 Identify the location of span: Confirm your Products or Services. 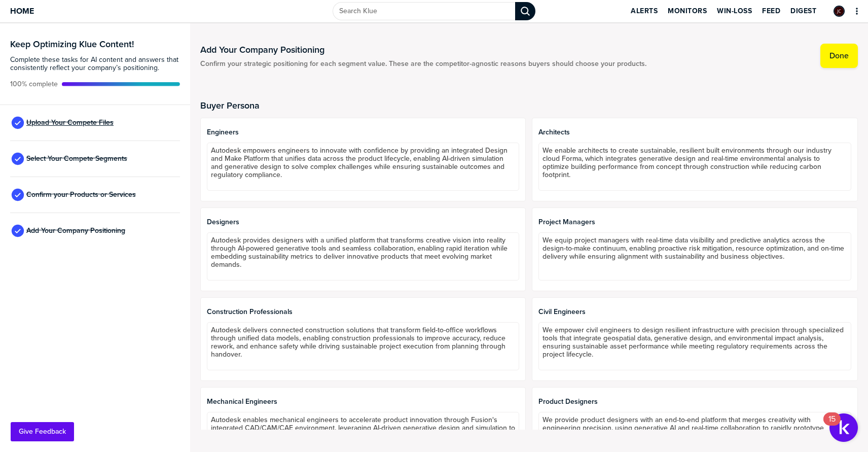
(81, 195).